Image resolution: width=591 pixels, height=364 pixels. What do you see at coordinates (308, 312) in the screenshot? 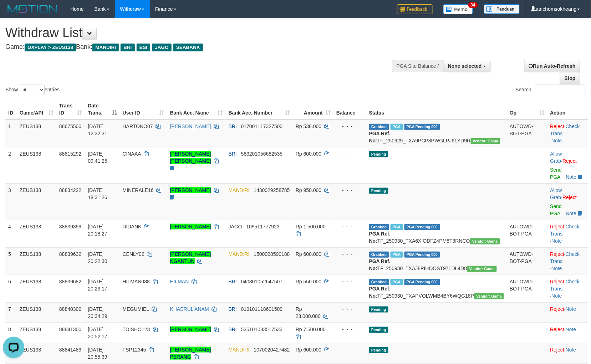
I see `span: Rp 23.000.000` at bounding box center [308, 312].